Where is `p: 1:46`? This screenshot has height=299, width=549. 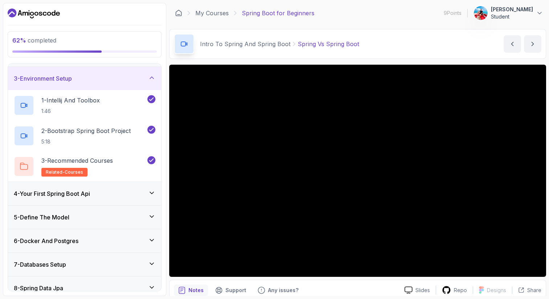 p: 1:46 is located at coordinates (70, 111).